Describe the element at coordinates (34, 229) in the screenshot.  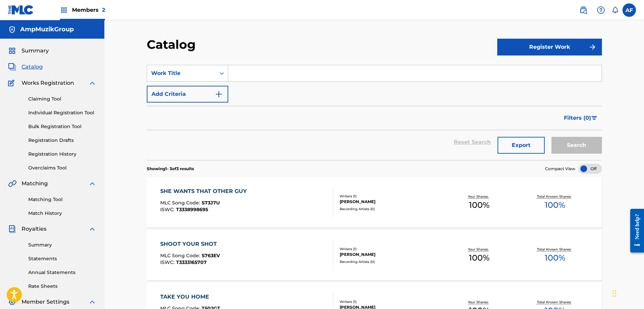
I see `span: Royalties` at that location.